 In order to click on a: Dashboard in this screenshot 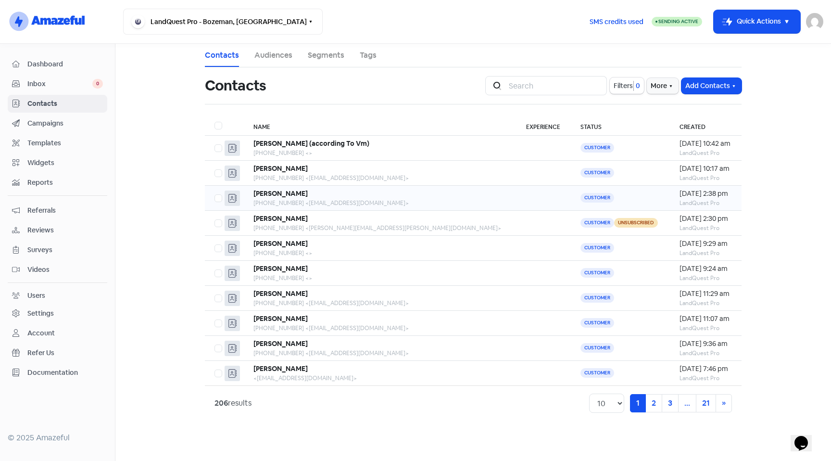, I will do `click(57, 64)`.